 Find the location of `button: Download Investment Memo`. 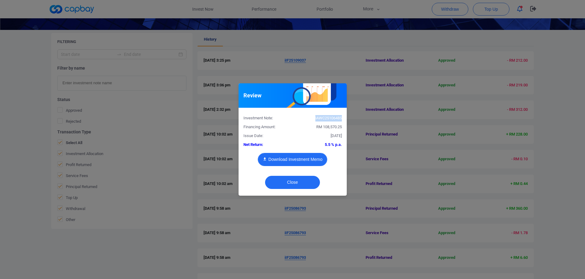

button: Download Investment Memo is located at coordinates (293, 159).